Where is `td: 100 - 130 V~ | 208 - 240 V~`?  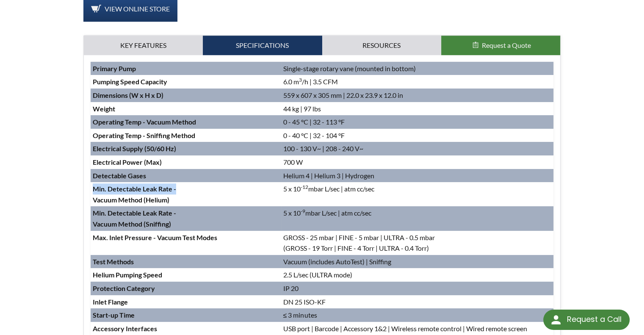 td: 100 - 130 V~ | 208 - 240 V~ is located at coordinates (418, 148).